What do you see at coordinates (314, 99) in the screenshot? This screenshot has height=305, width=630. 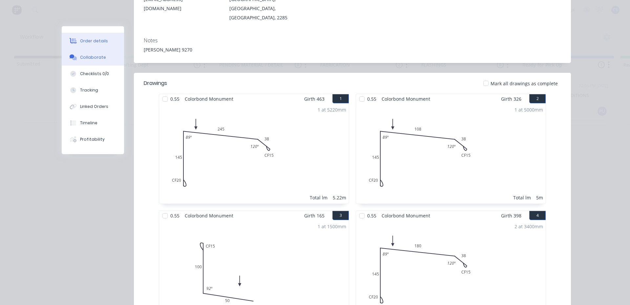 I see `span: Girth 463` at bounding box center [314, 99].